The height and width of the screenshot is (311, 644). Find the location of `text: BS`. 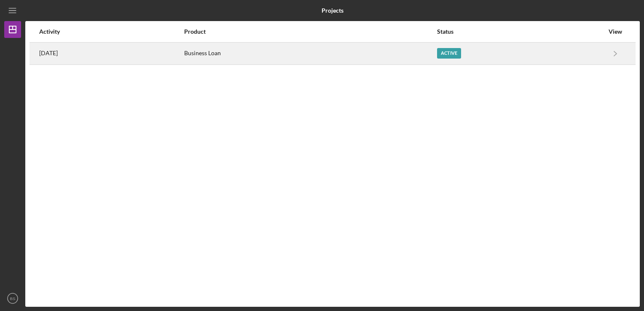

text: BS is located at coordinates (13, 298).